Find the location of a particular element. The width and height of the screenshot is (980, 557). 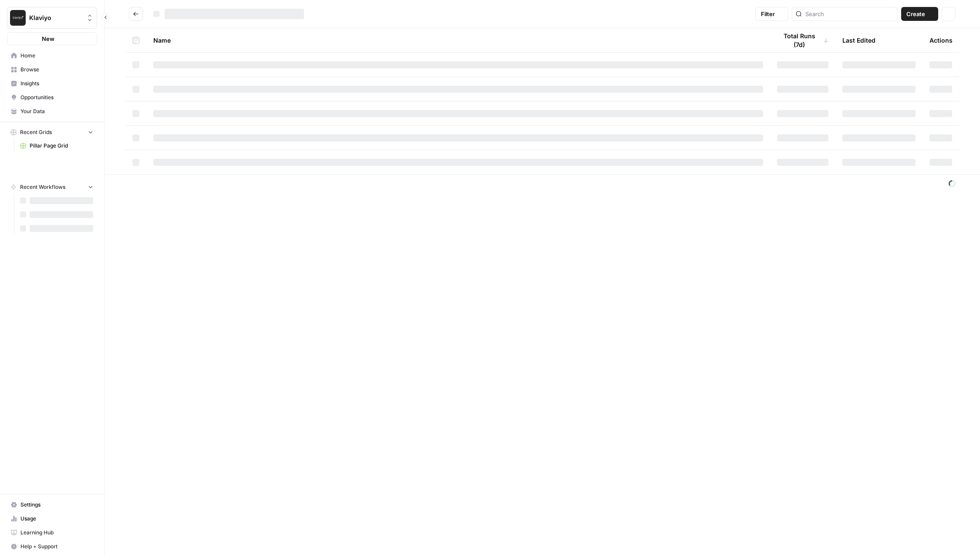

button: Filter is located at coordinates (772, 14).